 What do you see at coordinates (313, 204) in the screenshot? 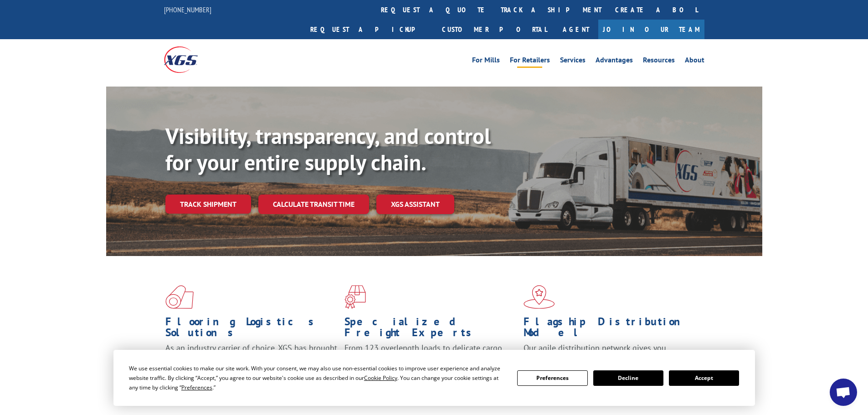
I see `a: Calculate transit time` at bounding box center [313, 204].